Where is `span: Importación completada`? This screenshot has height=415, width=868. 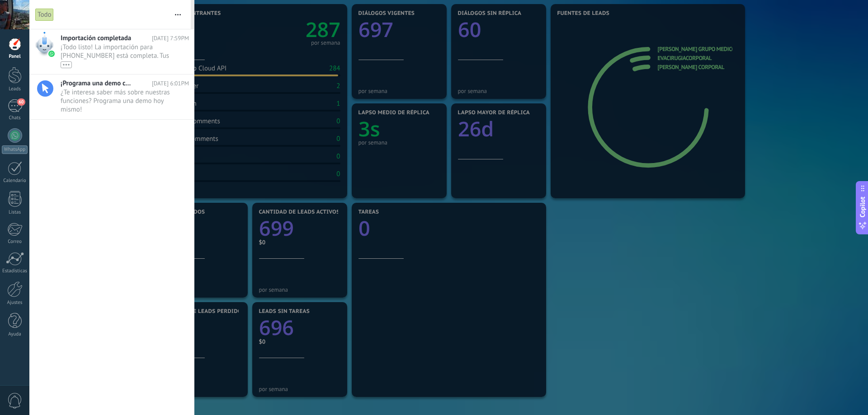
span: Importación completada is located at coordinates (96, 38).